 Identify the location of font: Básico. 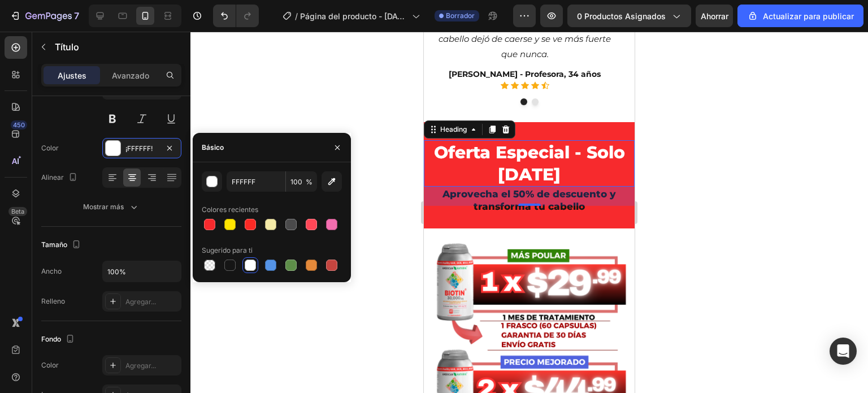
(213, 147).